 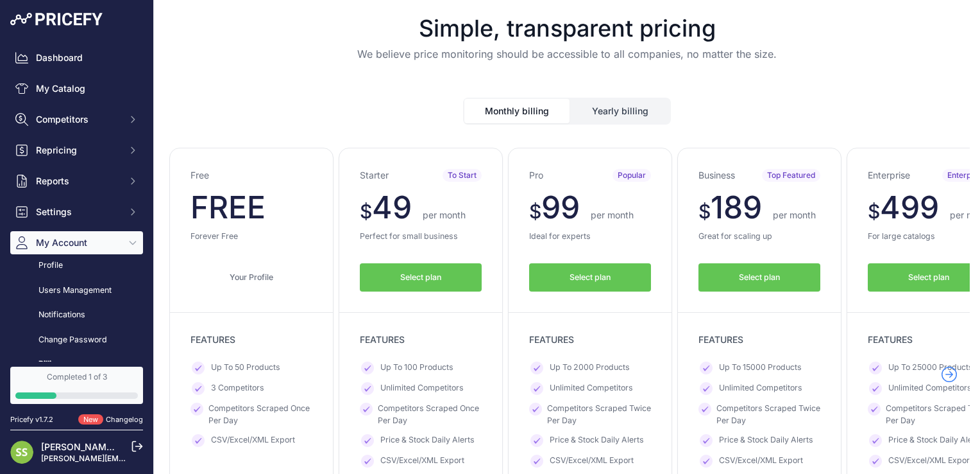 What do you see at coordinates (421, 237) in the screenshot?
I see `p: Perfect for small business` at bounding box center [421, 237].